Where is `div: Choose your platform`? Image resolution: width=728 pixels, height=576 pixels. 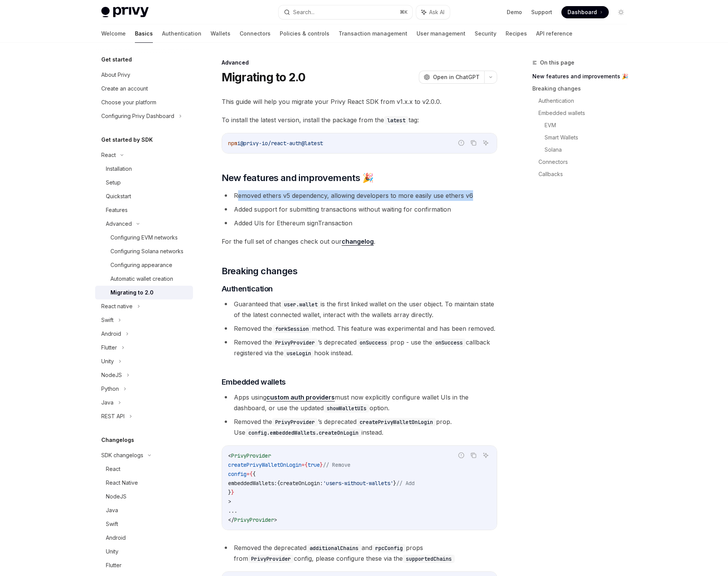 div: Choose your platform is located at coordinates (129, 102).